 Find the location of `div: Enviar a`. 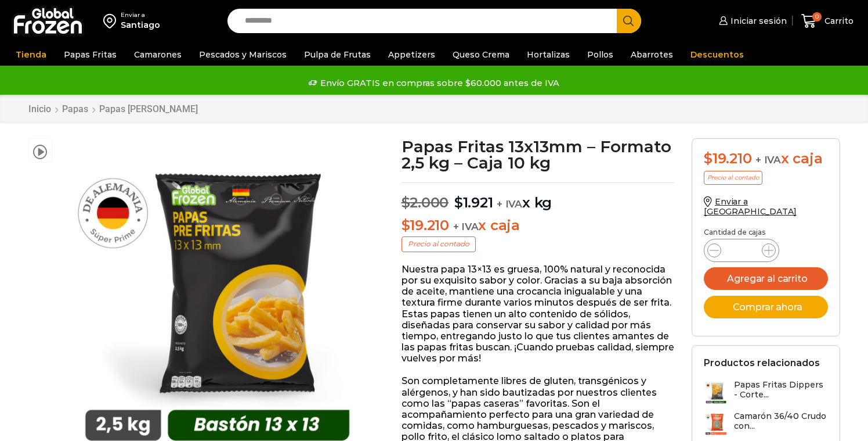

div: Enviar a is located at coordinates (140, 15).